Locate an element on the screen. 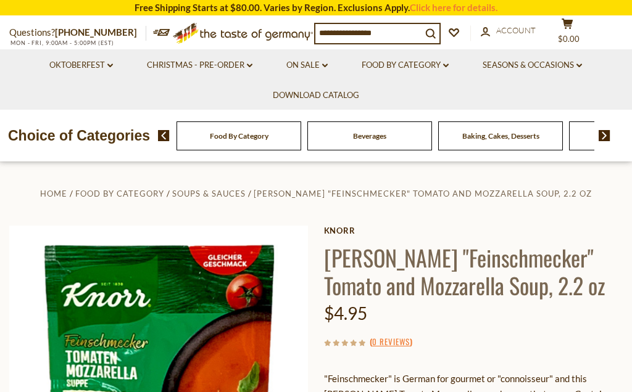 The image size is (632, 392). img: next arrow is located at coordinates (604, 136).